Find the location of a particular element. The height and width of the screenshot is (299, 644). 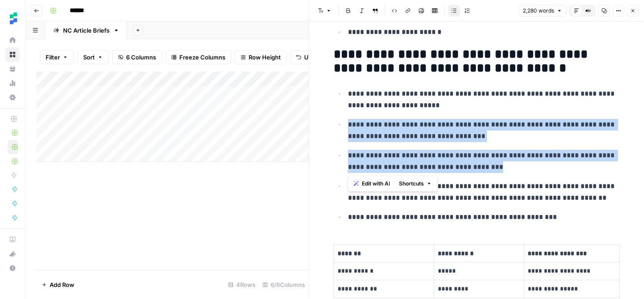

span: Shortcuts is located at coordinates (411, 184).